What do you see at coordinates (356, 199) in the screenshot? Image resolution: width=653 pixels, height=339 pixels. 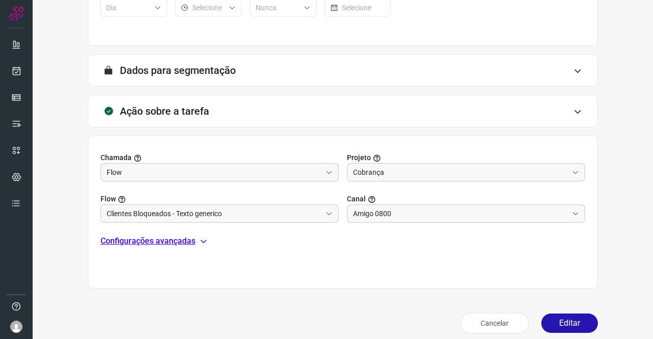 I see `span: Canal` at bounding box center [356, 199].